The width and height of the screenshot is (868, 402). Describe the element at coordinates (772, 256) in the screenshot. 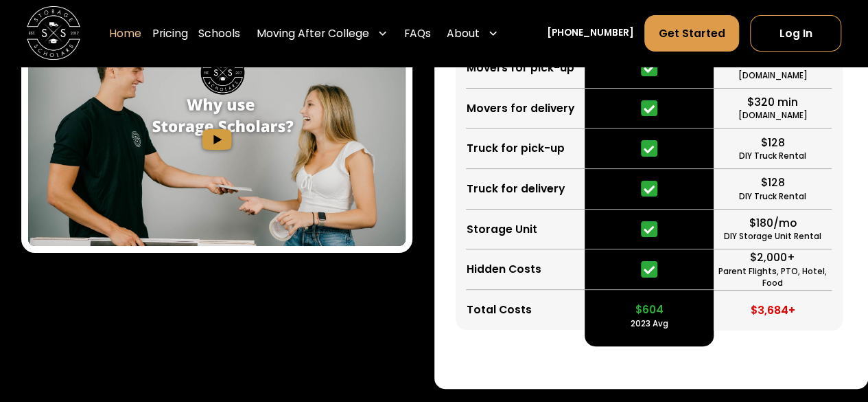

I see `div: $2,000+` at that location.